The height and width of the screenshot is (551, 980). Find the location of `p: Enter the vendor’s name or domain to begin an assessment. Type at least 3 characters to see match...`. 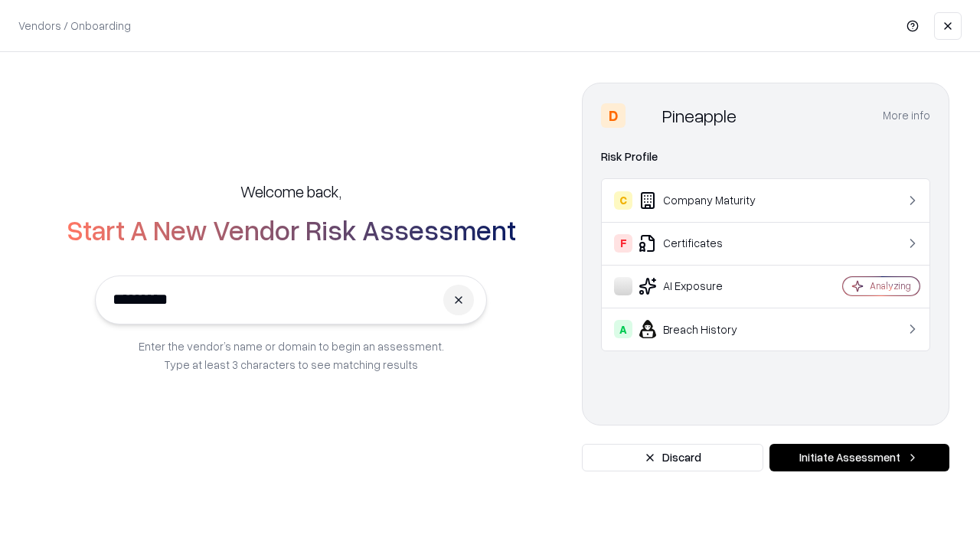

p: Enter the vendor’s name or domain to begin an assessment. Type at least 3 characters to see match... is located at coordinates (291, 355).